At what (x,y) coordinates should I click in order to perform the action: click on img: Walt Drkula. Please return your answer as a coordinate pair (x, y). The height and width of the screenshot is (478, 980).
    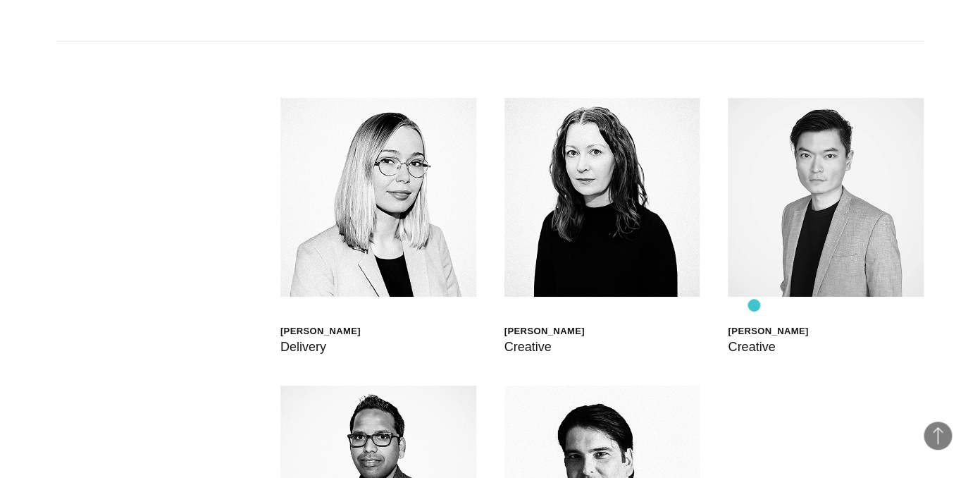
    Looking at the image, I should click on (378, 197).